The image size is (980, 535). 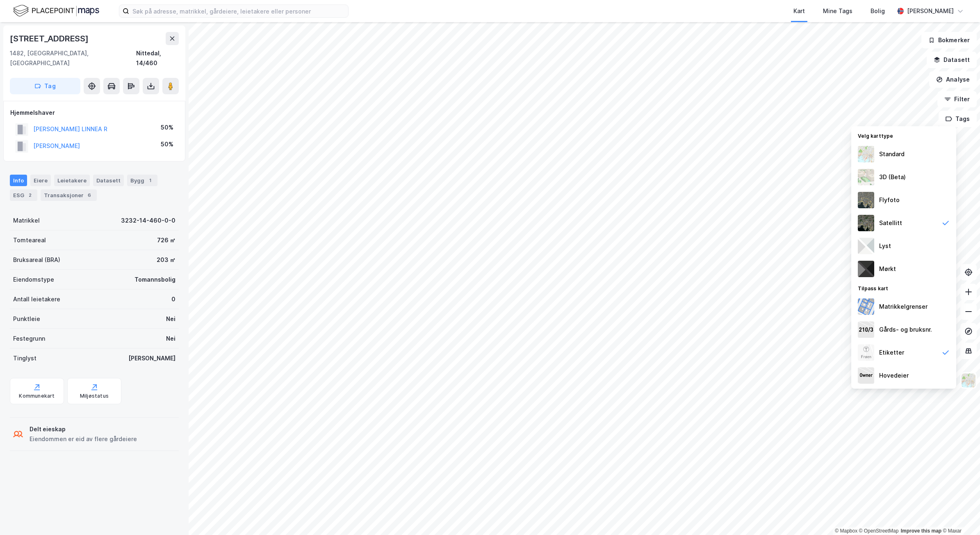 I want to click on div: Kommunekart, so click(x=37, y=396).